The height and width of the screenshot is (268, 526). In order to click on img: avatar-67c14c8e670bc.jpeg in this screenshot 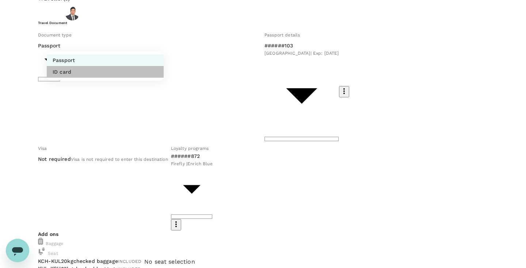, I will do `click(72, 13)`.